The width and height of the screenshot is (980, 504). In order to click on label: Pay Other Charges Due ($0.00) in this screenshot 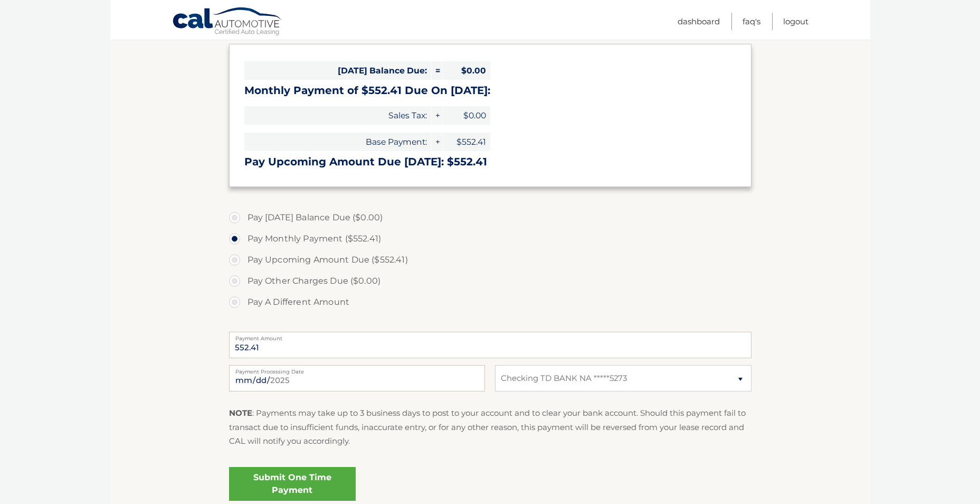, I will do `click(490, 281)`.